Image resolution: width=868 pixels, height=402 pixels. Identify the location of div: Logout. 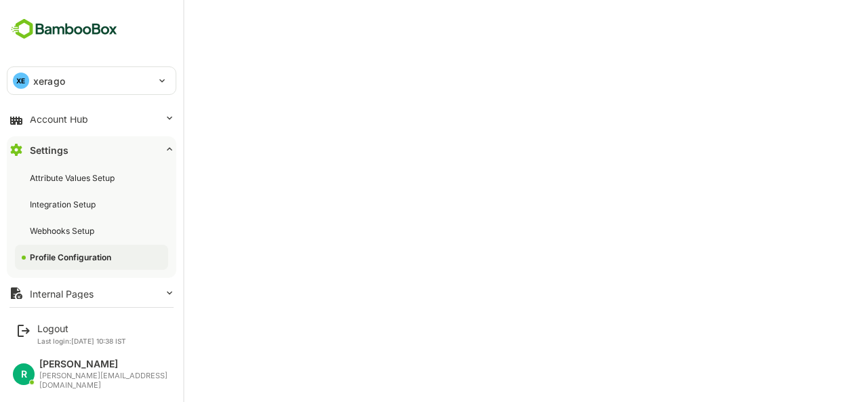
(81, 328).